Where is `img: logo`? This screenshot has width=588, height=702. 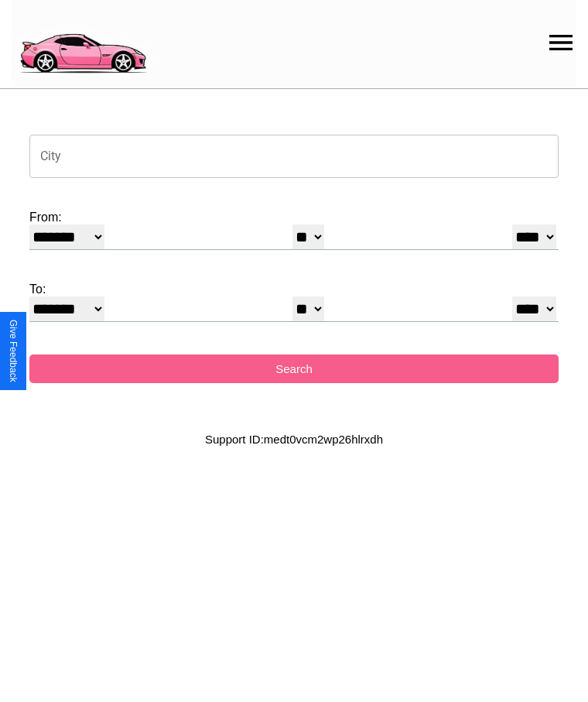
img: logo is located at coordinates (82, 42).